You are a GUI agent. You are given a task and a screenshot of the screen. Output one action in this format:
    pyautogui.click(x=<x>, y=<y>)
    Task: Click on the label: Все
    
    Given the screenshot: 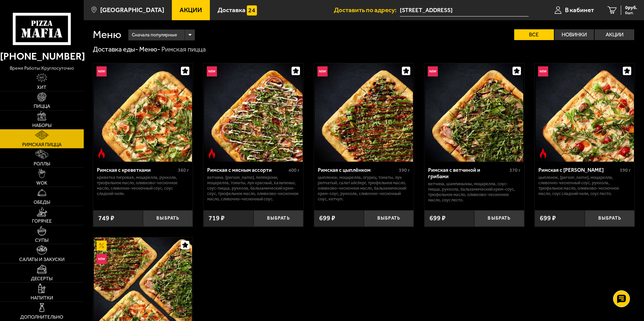 What is the action you would take?
    pyautogui.click(x=534, y=35)
    